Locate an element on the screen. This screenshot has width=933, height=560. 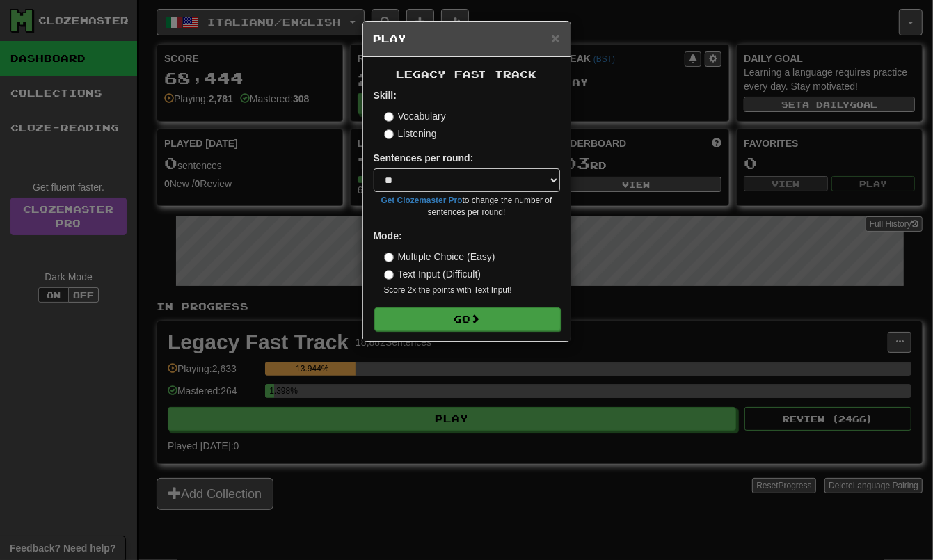
input: Text Input (Difficult) is located at coordinates (389, 275).